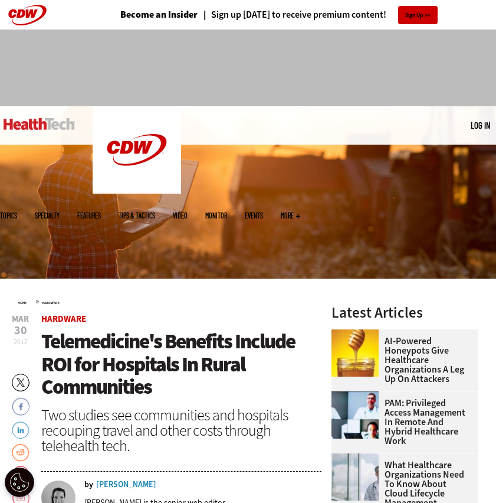 This screenshot has width=496, height=503. Describe the element at coordinates (89, 215) in the screenshot. I see `a: Features` at that location.